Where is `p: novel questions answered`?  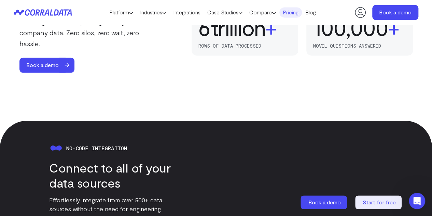 p: novel questions answered is located at coordinates (360, 46).